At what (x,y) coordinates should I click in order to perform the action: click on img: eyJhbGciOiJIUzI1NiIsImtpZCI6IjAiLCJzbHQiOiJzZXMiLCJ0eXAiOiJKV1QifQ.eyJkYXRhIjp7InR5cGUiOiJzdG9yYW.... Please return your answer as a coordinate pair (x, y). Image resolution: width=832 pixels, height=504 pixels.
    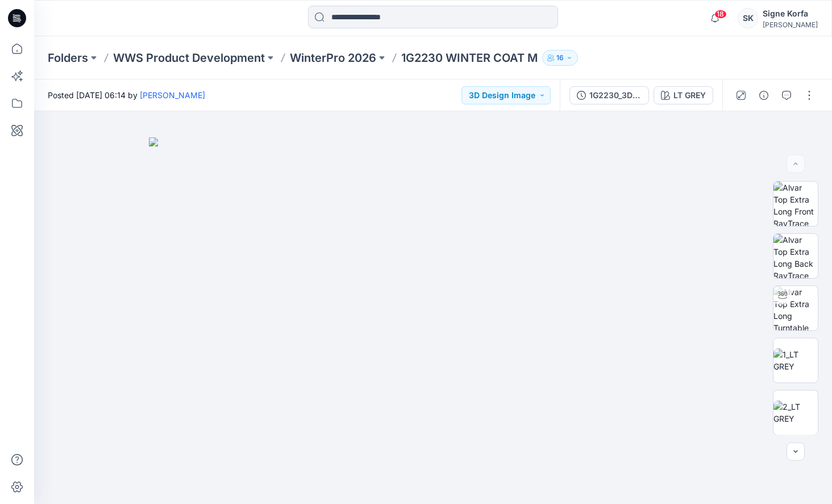
    Looking at the image, I should click on (433, 321).